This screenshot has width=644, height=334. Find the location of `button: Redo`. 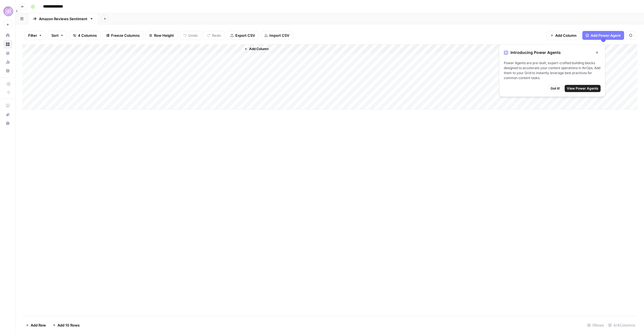

button: Redo is located at coordinates (214, 35).